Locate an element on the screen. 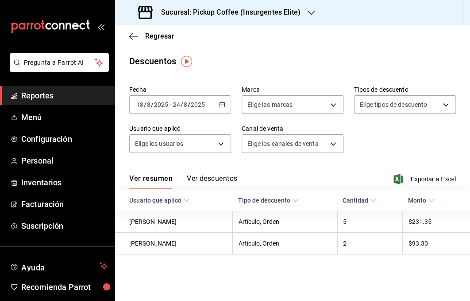  span: Facturación is located at coordinates (64, 204).